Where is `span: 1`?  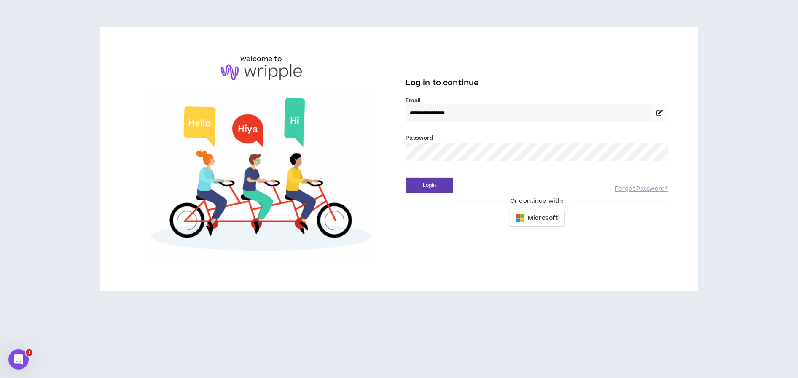
span: 1 is located at coordinates (29, 353).